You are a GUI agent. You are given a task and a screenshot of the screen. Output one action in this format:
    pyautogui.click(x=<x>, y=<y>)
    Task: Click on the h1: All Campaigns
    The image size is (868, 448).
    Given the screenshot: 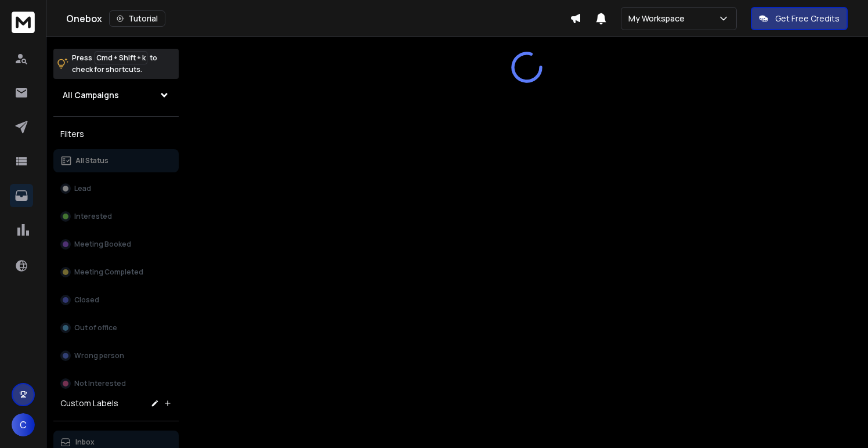 What is the action you would take?
    pyautogui.click(x=91, y=95)
    